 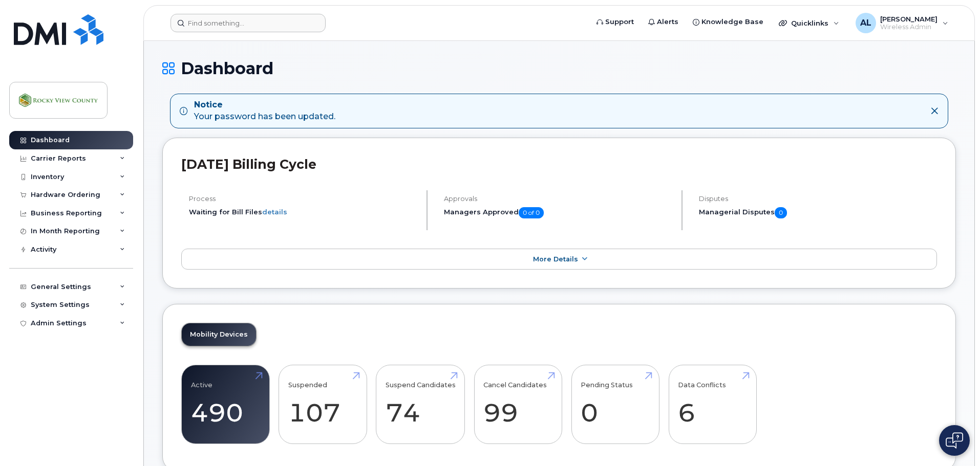 I want to click on strong: Notice, so click(x=265, y=105).